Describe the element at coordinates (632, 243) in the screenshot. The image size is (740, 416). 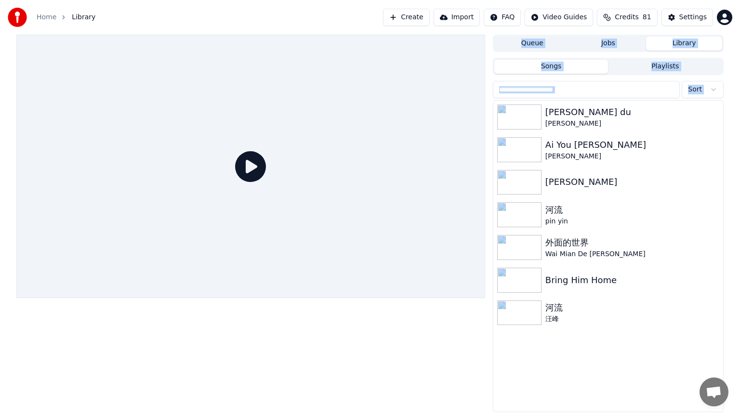
I see `div: 外面的世界` at that location.